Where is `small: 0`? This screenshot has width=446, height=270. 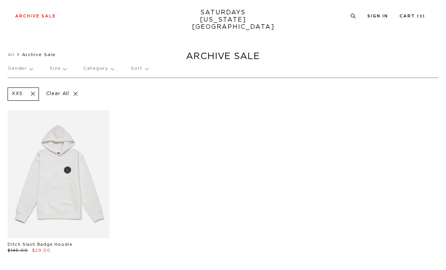
small: 0 is located at coordinates (421, 16).